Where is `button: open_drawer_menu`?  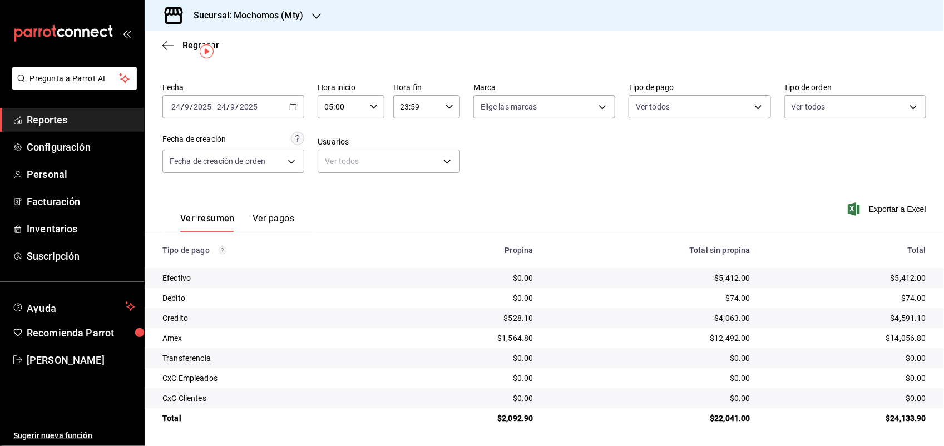 button: open_drawer_menu is located at coordinates (127, 33).